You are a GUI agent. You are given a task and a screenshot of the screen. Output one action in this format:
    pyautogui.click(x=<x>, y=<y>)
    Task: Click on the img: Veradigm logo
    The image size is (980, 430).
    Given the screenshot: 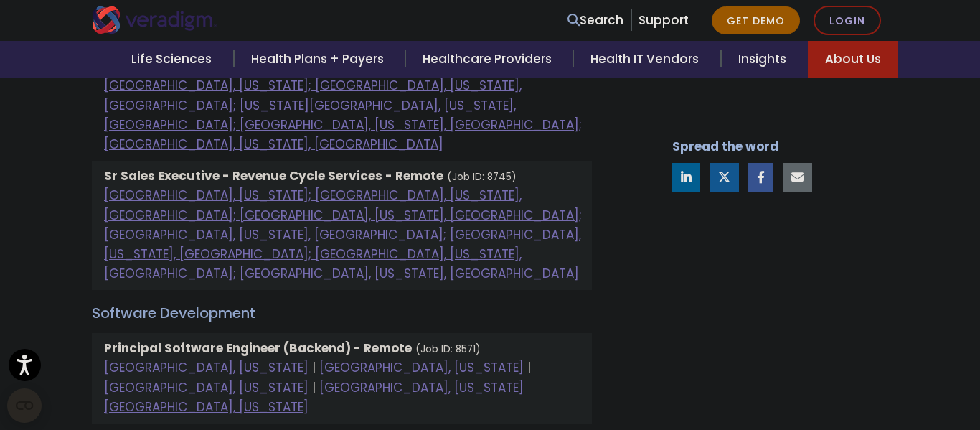 What is the action you would take?
    pyautogui.click(x=155, y=20)
    